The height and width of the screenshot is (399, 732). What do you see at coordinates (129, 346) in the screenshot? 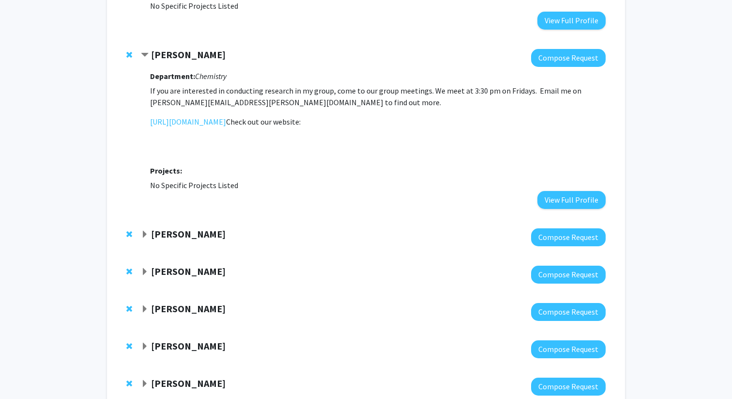
I see `span: Remove Huw Davies from bookmarks` at bounding box center [129, 346].